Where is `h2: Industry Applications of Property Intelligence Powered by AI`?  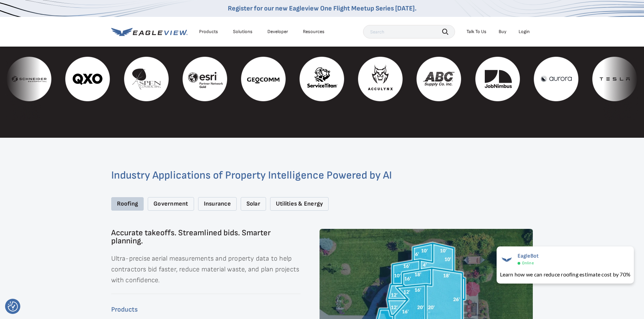 h2: Industry Applications of Property Intelligence Powered by AI is located at coordinates (322, 176).